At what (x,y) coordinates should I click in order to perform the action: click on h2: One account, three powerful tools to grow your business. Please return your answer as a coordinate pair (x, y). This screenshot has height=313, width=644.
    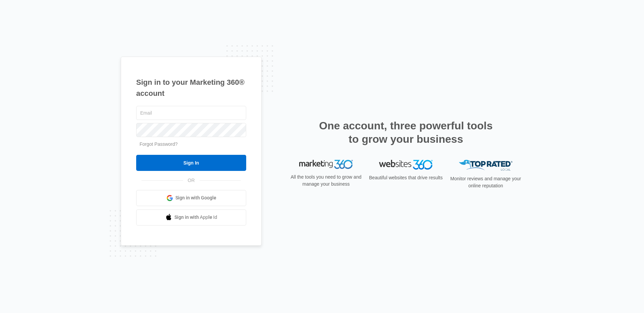
    Looking at the image, I should click on (406, 133).